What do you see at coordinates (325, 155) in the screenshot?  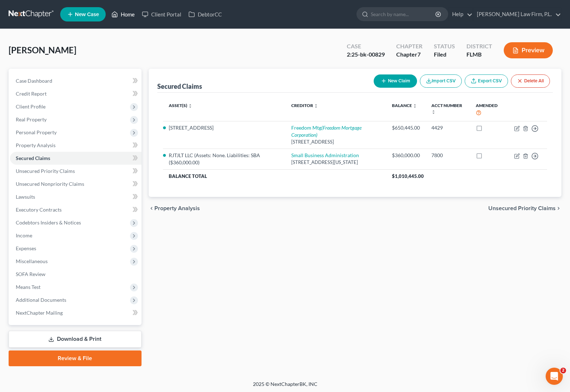 I see `a: Small Business Administration` at bounding box center [325, 155].